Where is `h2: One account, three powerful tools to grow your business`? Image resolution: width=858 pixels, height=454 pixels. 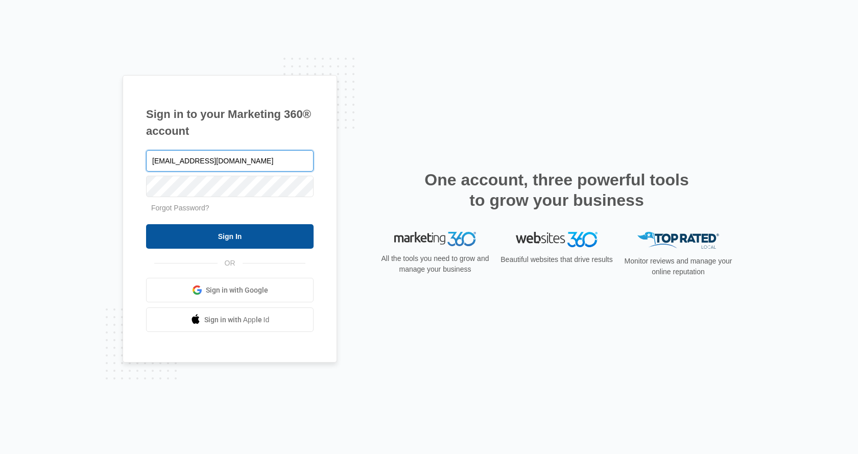
h2: One account, three powerful tools to grow your business is located at coordinates (557, 190).